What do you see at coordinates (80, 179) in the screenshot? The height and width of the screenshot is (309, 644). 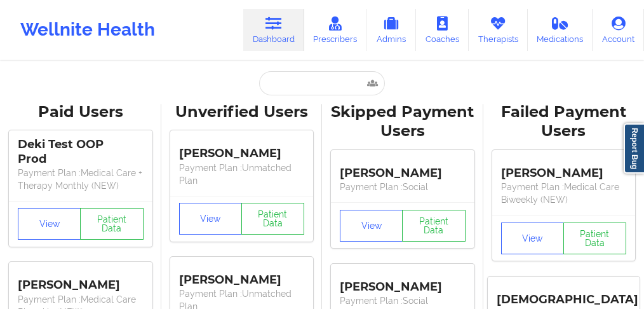 I see `p: Payment Plan : Medical Care + Therapy Monthly (NEW)` at bounding box center [80, 179].